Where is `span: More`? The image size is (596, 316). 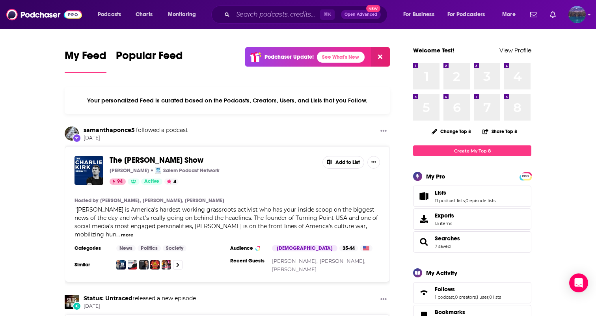
span: More is located at coordinates (509, 15).